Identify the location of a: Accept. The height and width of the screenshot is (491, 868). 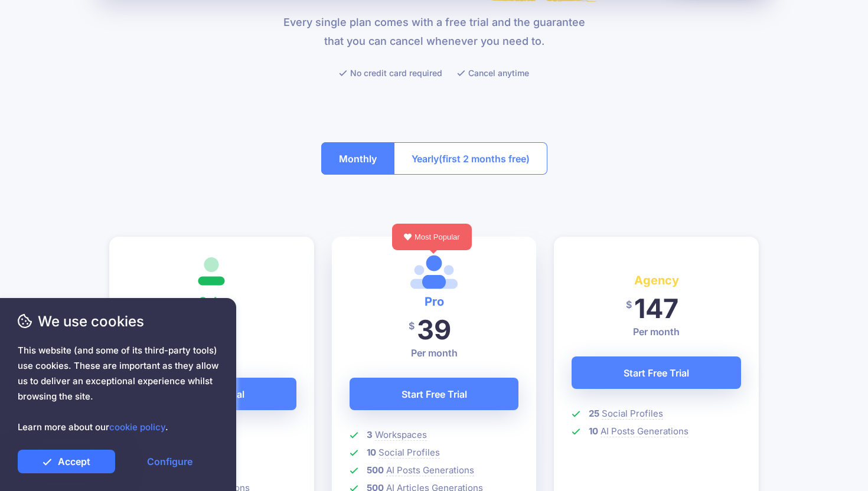
(66, 462).